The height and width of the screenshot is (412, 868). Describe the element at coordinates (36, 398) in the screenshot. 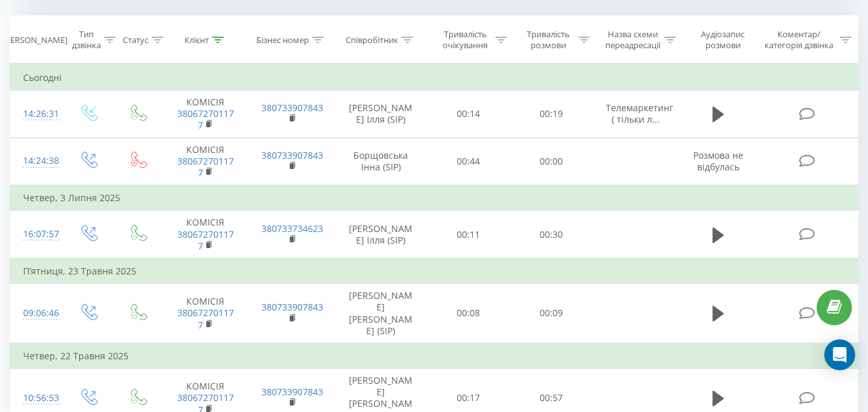

I see `div: 10:56:53` at that location.